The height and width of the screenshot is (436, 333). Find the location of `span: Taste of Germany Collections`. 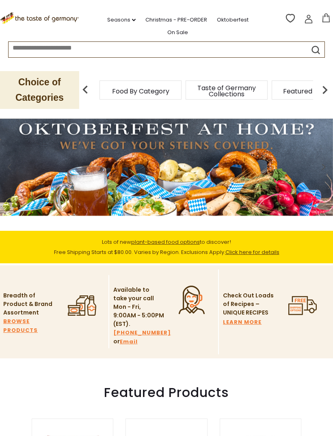

span: Taste of Germany Collections is located at coordinates (227, 91).